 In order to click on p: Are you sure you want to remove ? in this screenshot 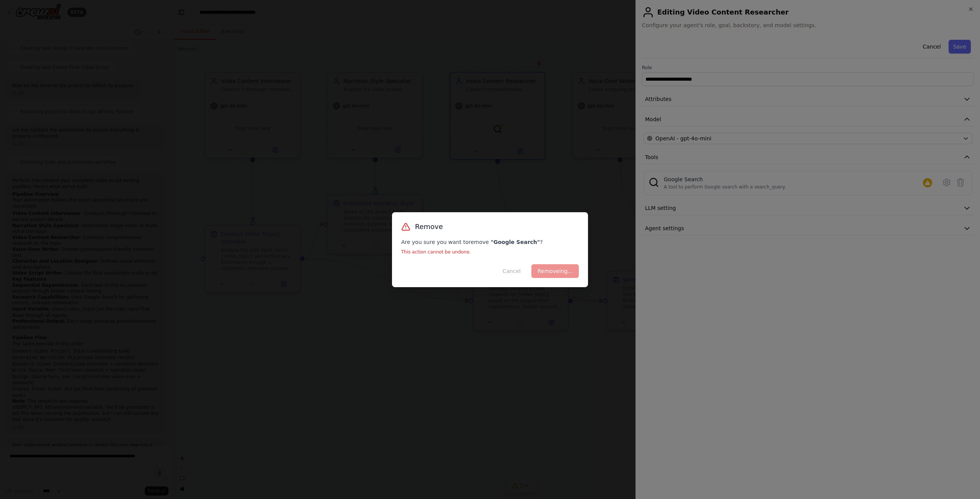, I will do `click(490, 242)`.